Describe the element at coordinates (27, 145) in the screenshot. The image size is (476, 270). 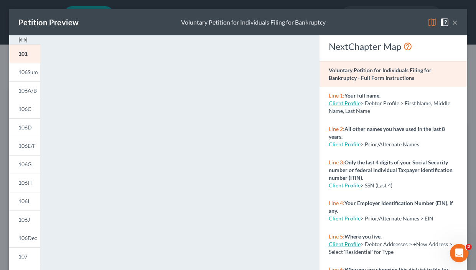
I see `span: 106E/F` at that location.